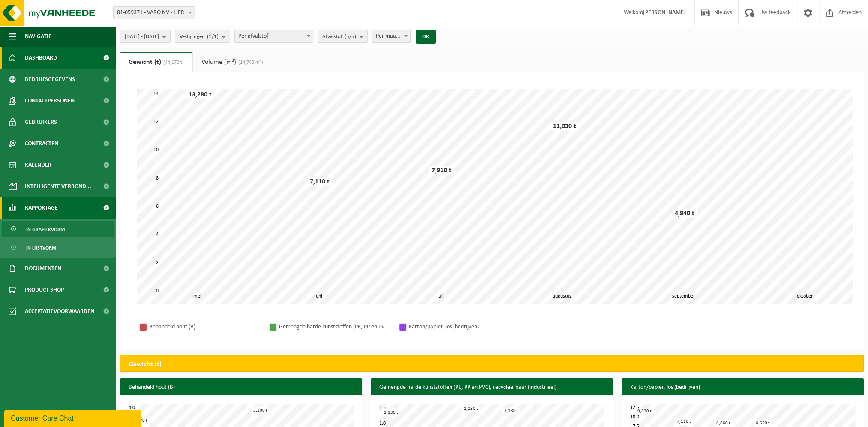 This screenshot has width=868, height=427. Describe the element at coordinates (249, 63) in the screenshot. I see `span: (14,740 m³)` at that location.